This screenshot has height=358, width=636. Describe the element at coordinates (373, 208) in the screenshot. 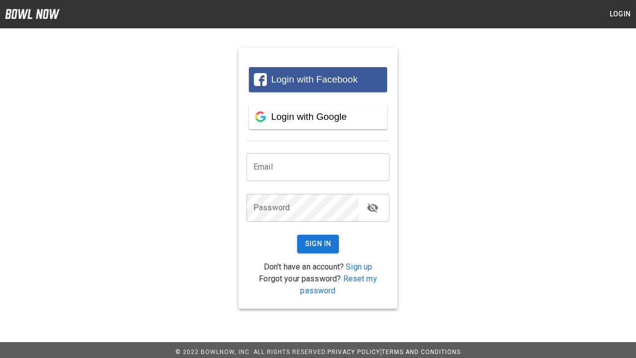

I see `button: toggle password visibility` at that location.